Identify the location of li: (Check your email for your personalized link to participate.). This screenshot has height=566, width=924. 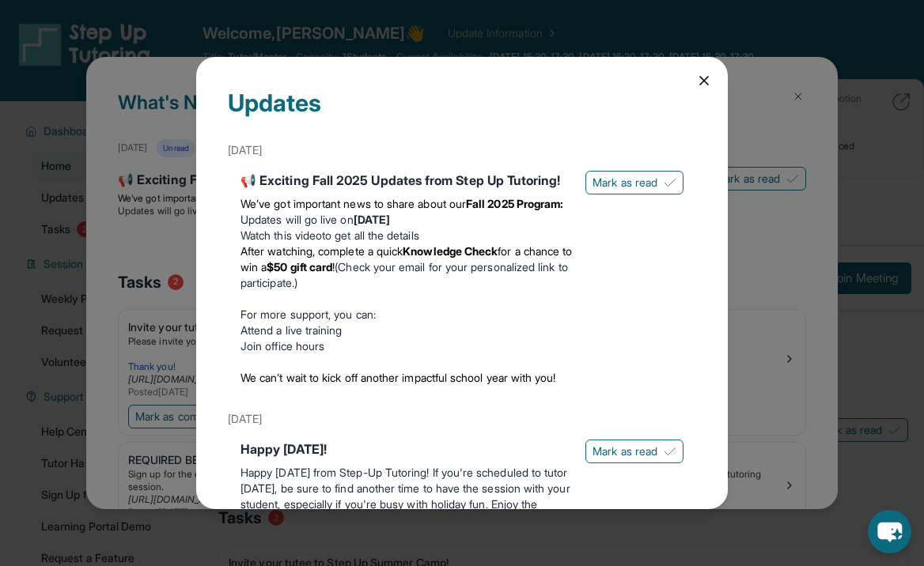
(406, 268).